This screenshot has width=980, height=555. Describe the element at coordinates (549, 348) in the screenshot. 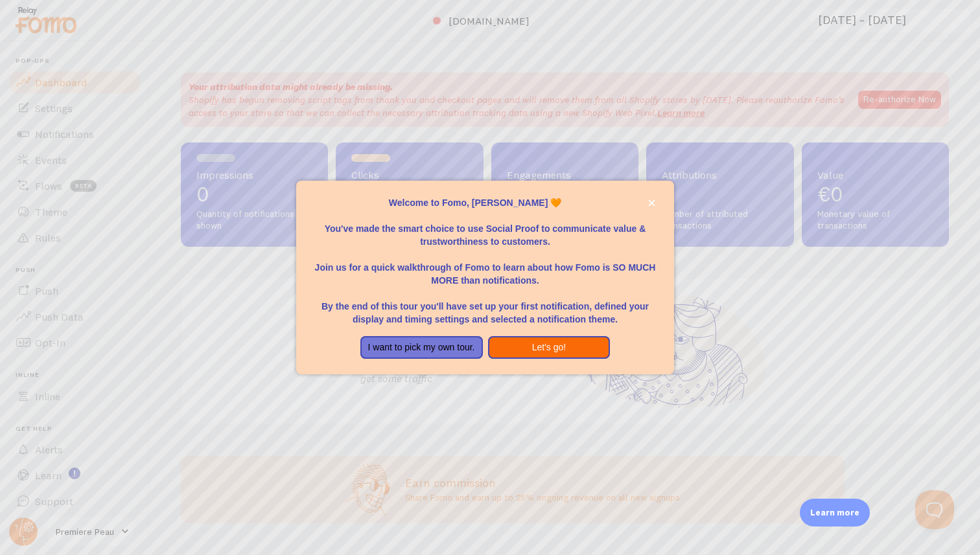

I see `button: Let's go!` at that location.